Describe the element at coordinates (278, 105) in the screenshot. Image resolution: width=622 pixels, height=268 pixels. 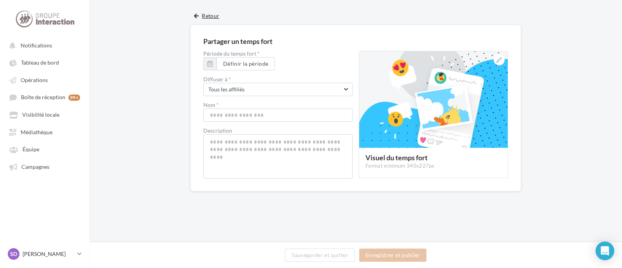
I see `label: Nom *` at that location.